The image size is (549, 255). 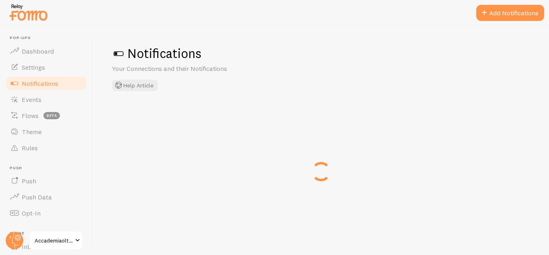 What do you see at coordinates (30, 148) in the screenshot?
I see `span: Rules` at bounding box center [30, 148].